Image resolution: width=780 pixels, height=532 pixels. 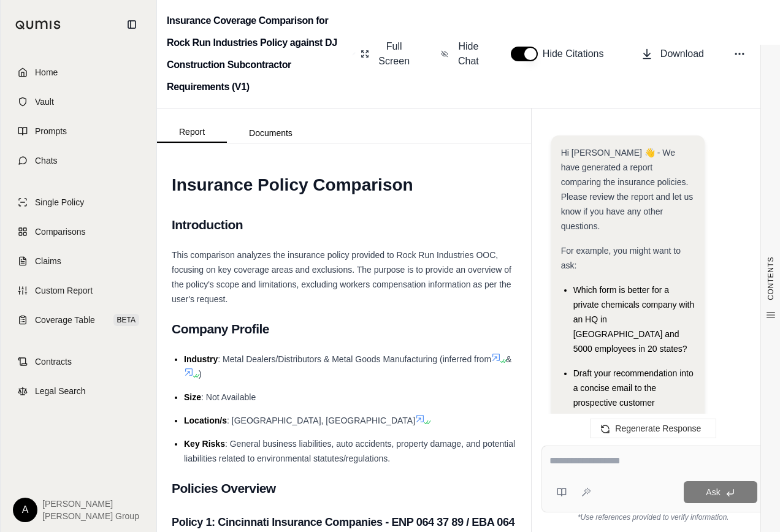 I want to click on span: Key Risks, so click(x=204, y=444).